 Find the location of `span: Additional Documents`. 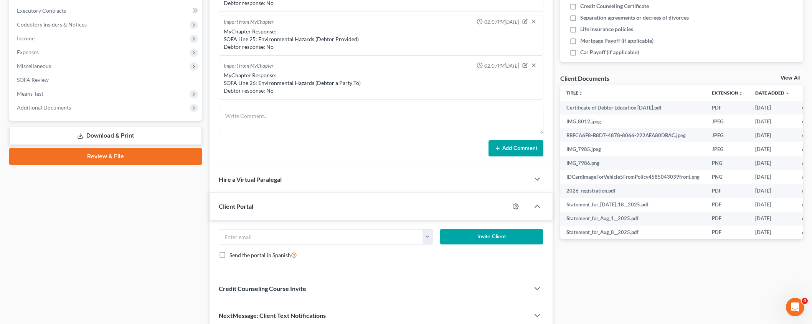

span: Additional Documents is located at coordinates (44, 107).